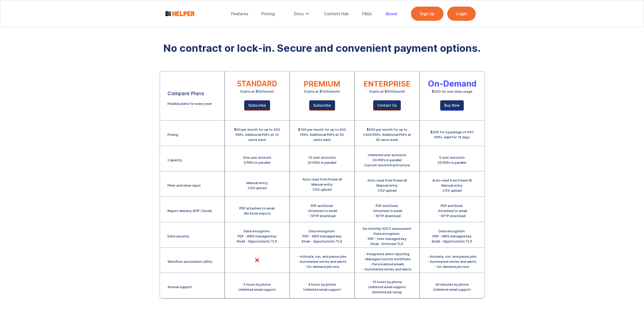 The image size is (644, 326). I want to click on div: Flexible plans for every user, so click(189, 104).